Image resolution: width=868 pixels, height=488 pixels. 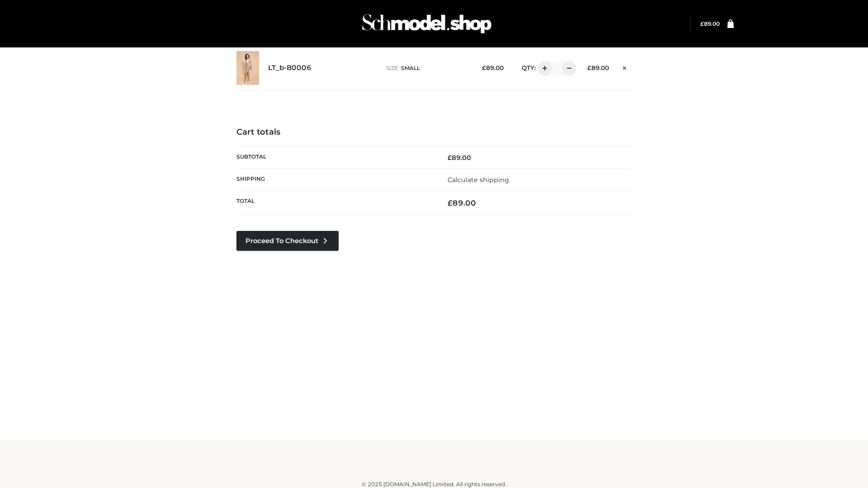 What do you see at coordinates (411, 68) in the screenshot?
I see `span: SMALL` at bounding box center [411, 68].